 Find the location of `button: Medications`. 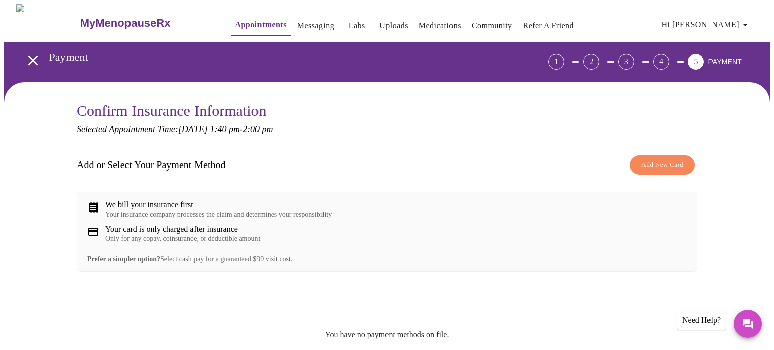

button: Medications is located at coordinates (440, 26).